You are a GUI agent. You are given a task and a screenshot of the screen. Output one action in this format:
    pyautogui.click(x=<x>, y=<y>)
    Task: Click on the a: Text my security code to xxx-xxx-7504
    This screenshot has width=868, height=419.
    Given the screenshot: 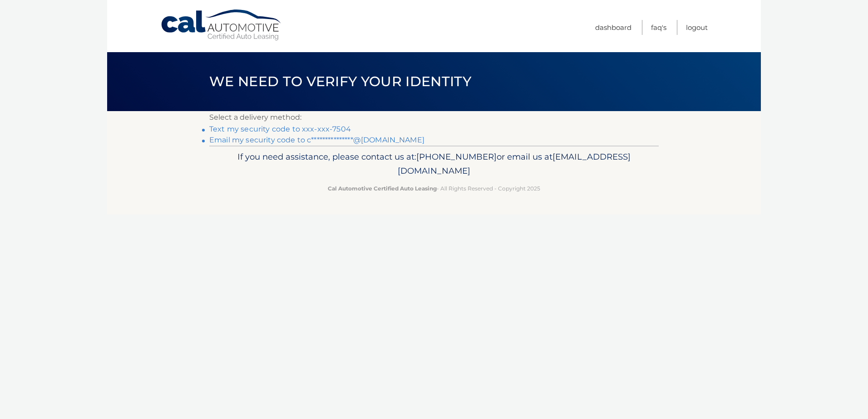 What is the action you would take?
    pyautogui.click(x=280, y=129)
    